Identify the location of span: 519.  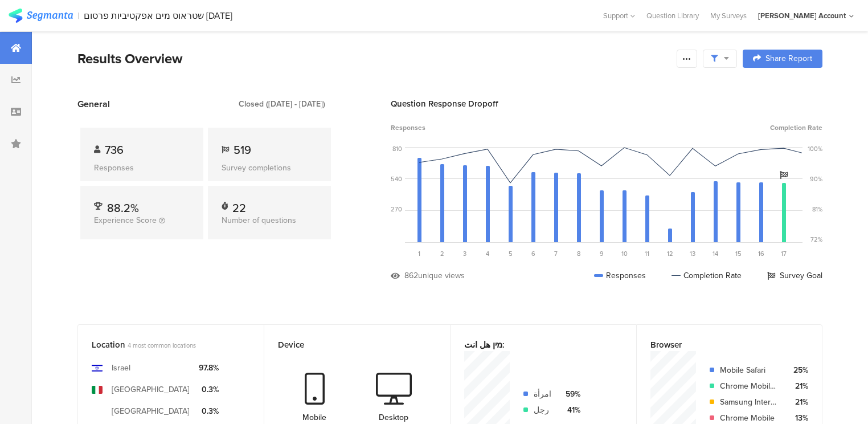
(242, 150).